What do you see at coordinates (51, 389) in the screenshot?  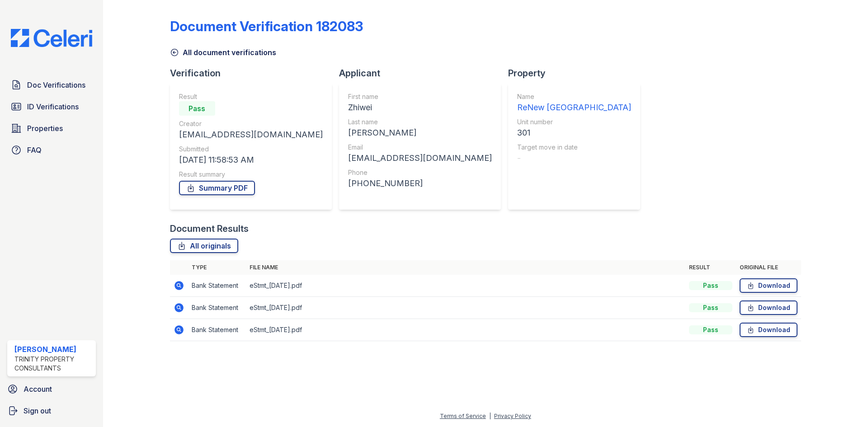 I see `a: Account` at bounding box center [51, 389].